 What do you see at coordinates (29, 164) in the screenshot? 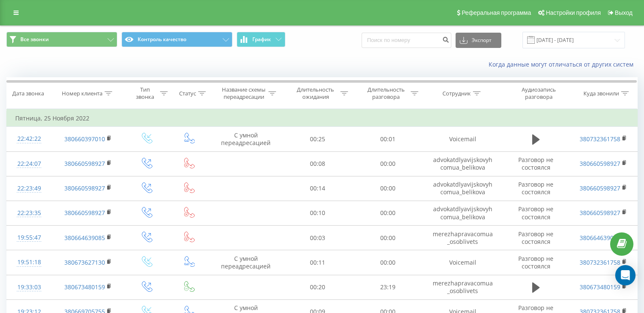
I see `div: 22:24:07` at bounding box center [29, 164].